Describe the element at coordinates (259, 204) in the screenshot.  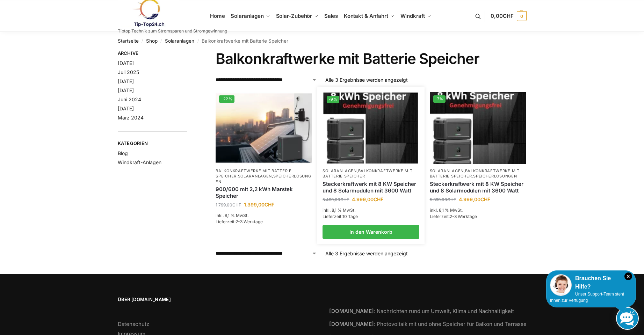
I see `bdi: 1.399,00` at that location.